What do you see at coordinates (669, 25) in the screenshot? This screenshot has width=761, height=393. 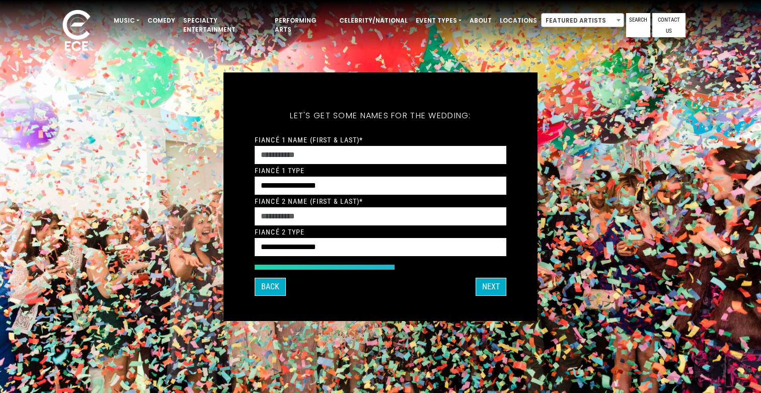 I see `a: Contact Us` at bounding box center [669, 25].